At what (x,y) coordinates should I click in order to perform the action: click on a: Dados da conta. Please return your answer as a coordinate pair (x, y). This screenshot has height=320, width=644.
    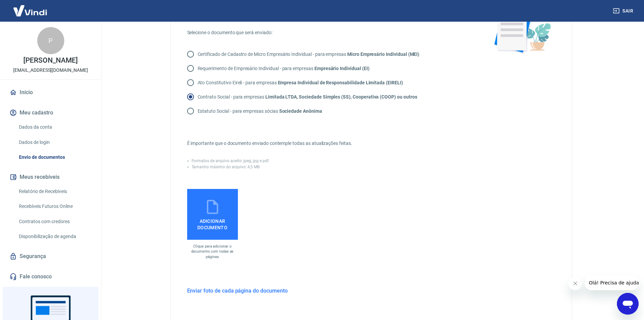
    Looking at the image, I should click on (54, 127).